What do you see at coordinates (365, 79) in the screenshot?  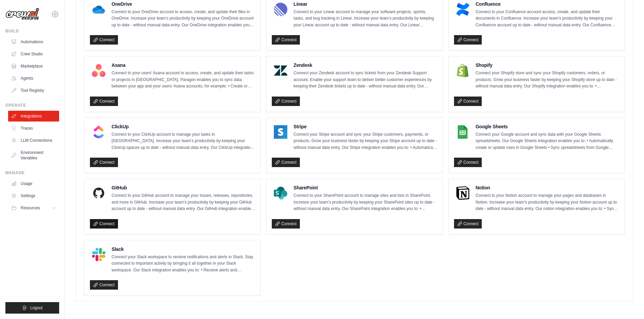 I see `p: Connect your Zendesk account to sync tickets from your Zendesk Support account. Enable your suppo...` at bounding box center [365, 79].